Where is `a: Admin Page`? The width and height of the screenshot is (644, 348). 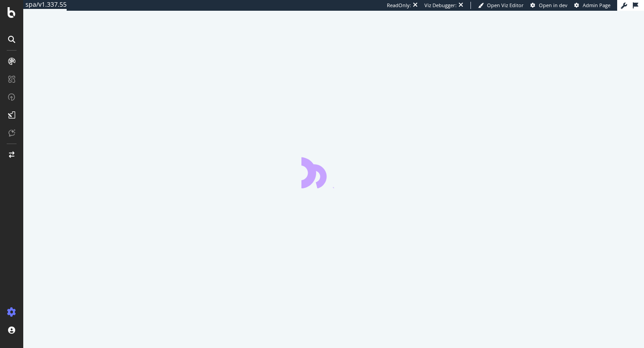
a: Admin Page is located at coordinates (592, 6).